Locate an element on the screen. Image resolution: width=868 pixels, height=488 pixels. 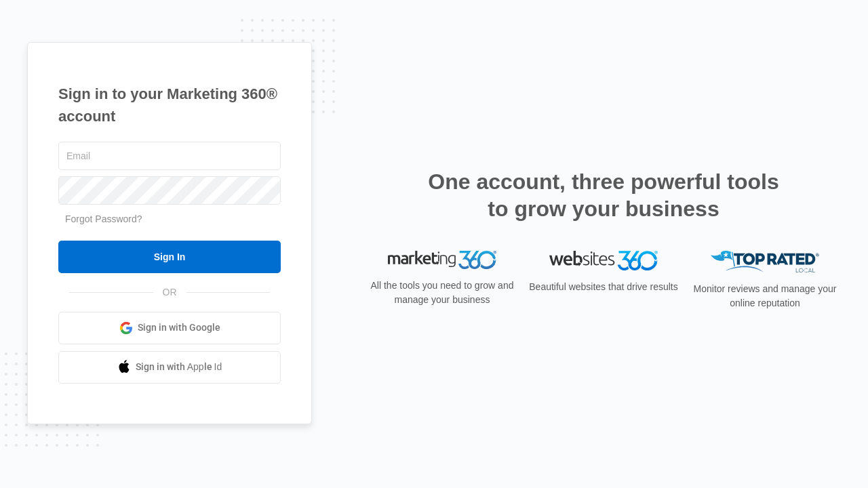
h1: Sign in to your Marketing 360® account is located at coordinates (169, 105).